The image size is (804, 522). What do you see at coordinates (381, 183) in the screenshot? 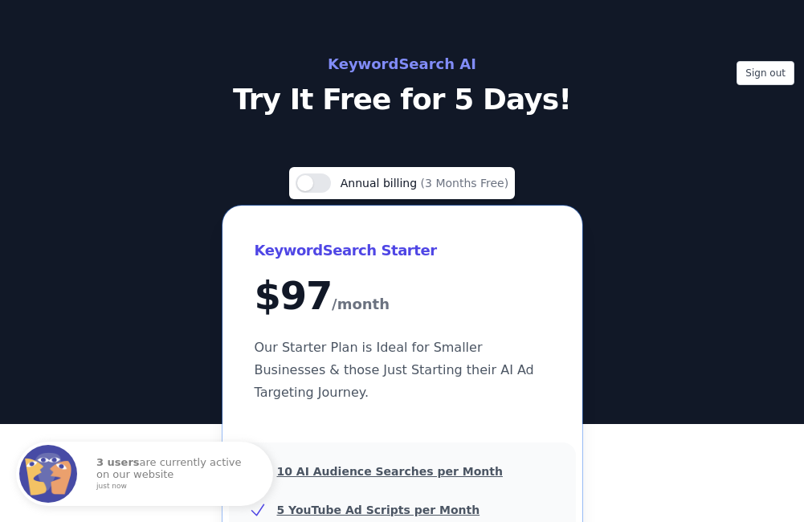
I see `span: Annual billing` at bounding box center [381, 183].